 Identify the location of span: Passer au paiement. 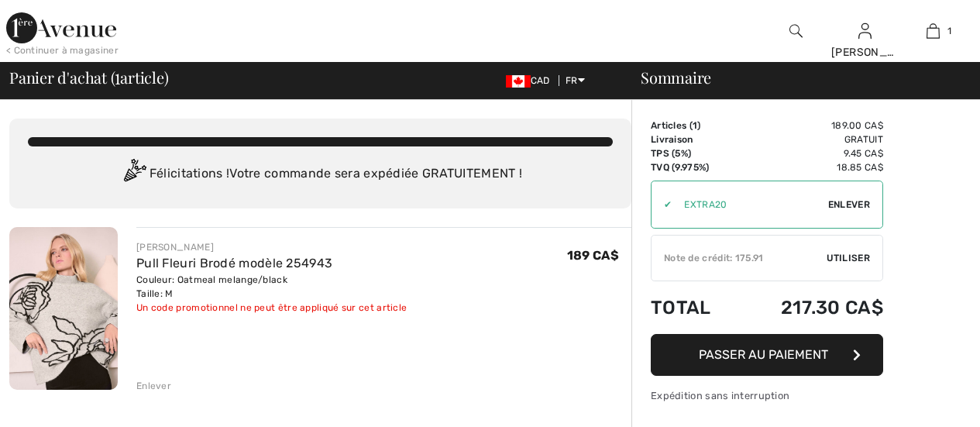
(763, 355).